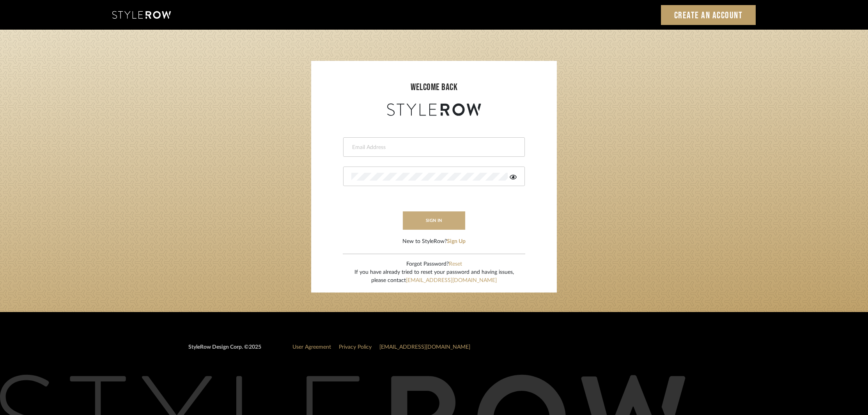 The image size is (868, 415). I want to click on div: StyleRow Design Corp. ©2025, so click(225, 350).